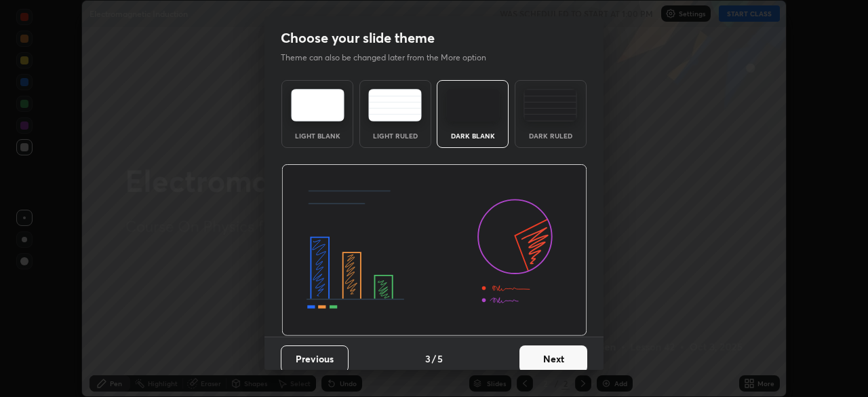 The width and height of the screenshot is (868, 397). Describe the element at coordinates (395, 105) in the screenshot. I see `img: lightRuledTheme.5fabf969.svg` at that location.